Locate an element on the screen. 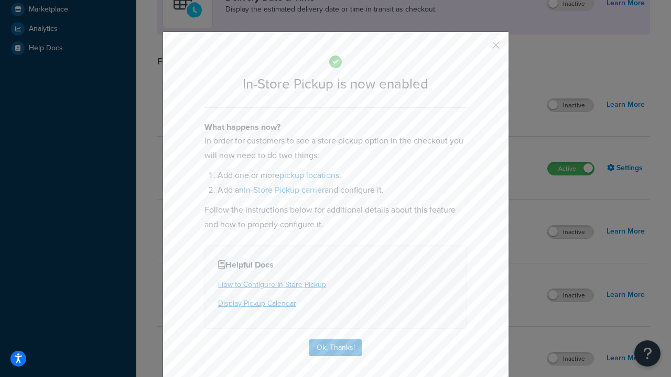  h2: In-Store Pickup is now enabled is located at coordinates (335, 84).